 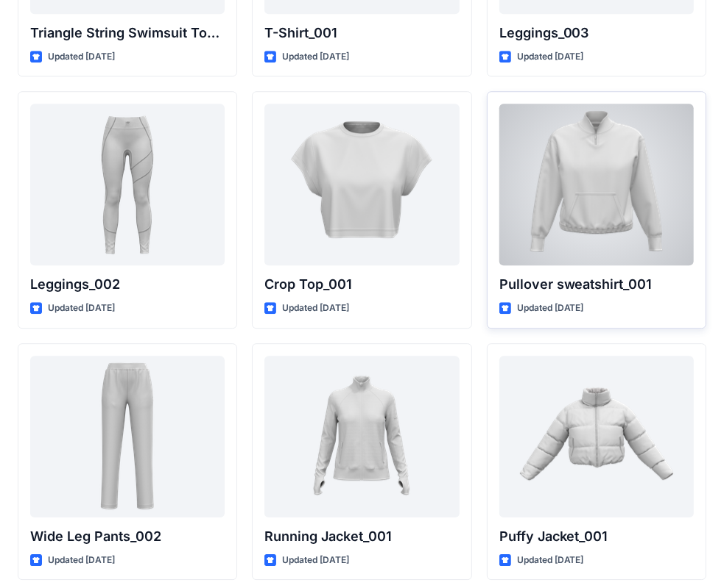 What do you see at coordinates (361, 437) in the screenshot?
I see `a: Running Jacket_001` at bounding box center [361, 437].